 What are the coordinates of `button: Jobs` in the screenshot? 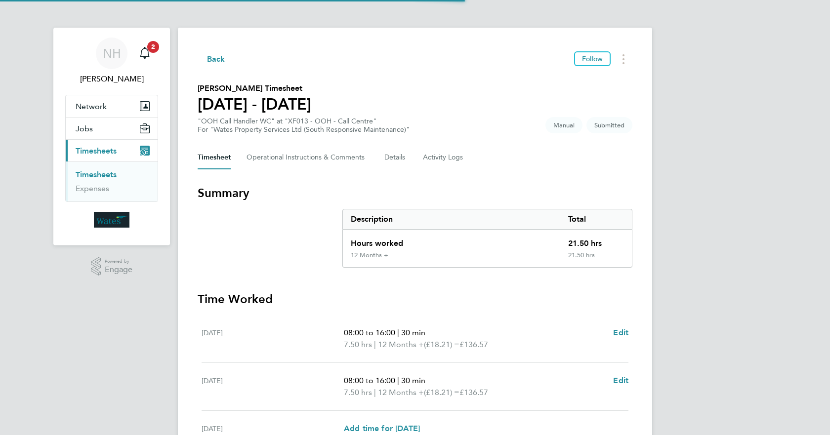 It's located at (112, 128).